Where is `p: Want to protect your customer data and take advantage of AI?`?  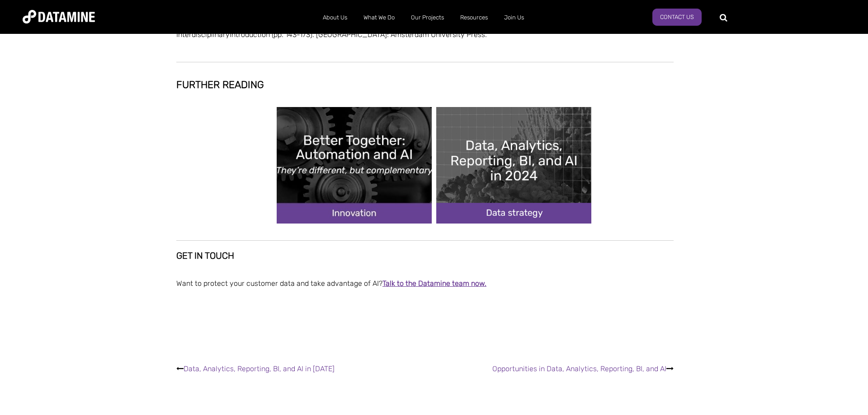 p: Want to protect your customer data and take advantage of AI? is located at coordinates (425, 283).